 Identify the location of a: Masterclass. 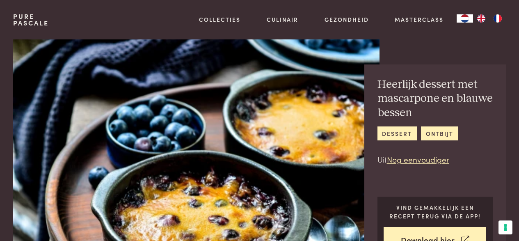
(419, 19).